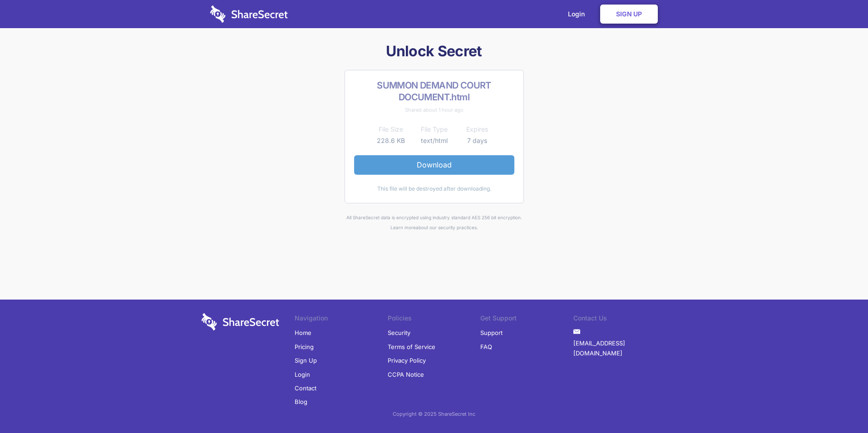 This screenshot has height=433, width=868. What do you see at coordinates (434, 110) in the screenshot?
I see `div: Shared about 1 hour ago` at bounding box center [434, 110].